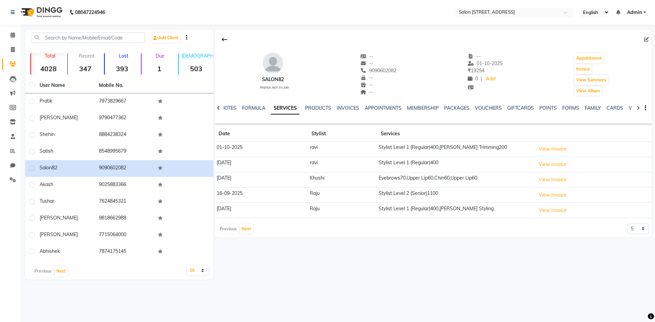  What do you see at coordinates (455, 180) in the screenshot?
I see `td: Eyebrows70,Upper Lip60,Chin60,Upper Lip60` at bounding box center [455, 180].